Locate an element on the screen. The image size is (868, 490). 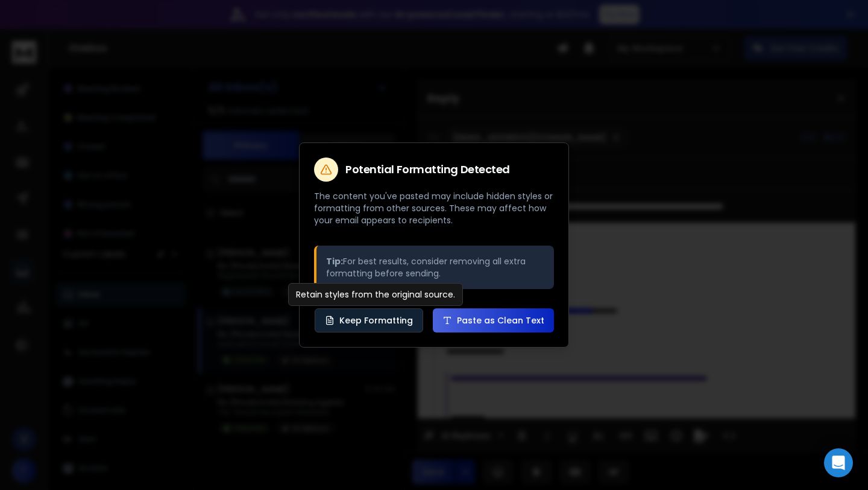
strong: Tip: is located at coordinates (334, 262).